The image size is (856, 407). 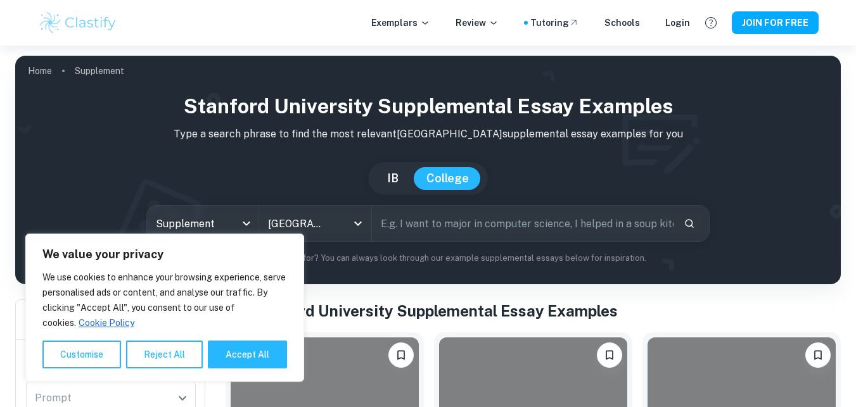 I want to click on button: Accept All, so click(x=247, y=355).